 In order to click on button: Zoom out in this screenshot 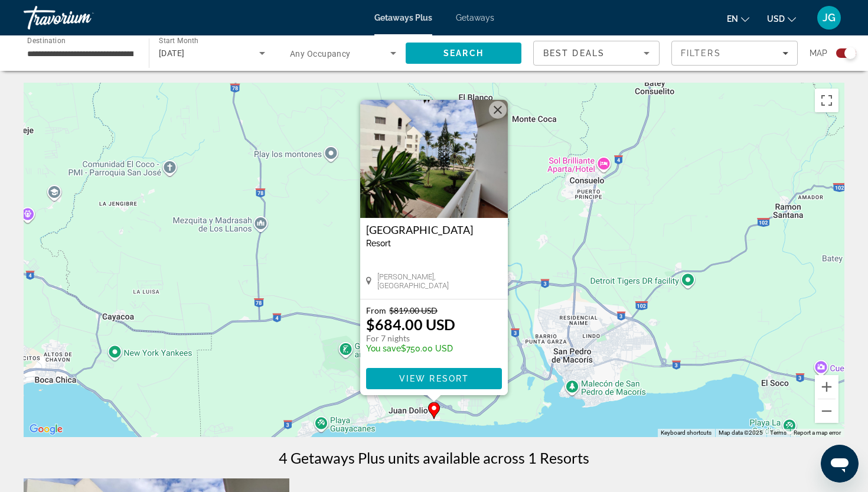, I will do `click(827, 411)`.